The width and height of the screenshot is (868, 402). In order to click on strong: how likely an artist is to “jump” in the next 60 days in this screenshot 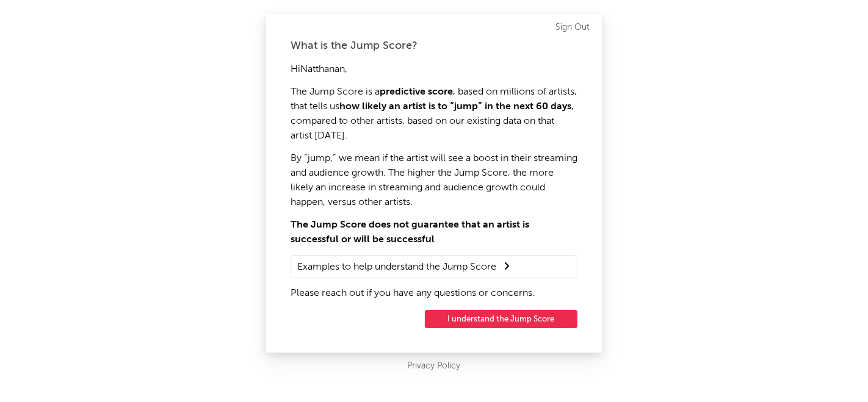, I will do `click(455, 107)`.